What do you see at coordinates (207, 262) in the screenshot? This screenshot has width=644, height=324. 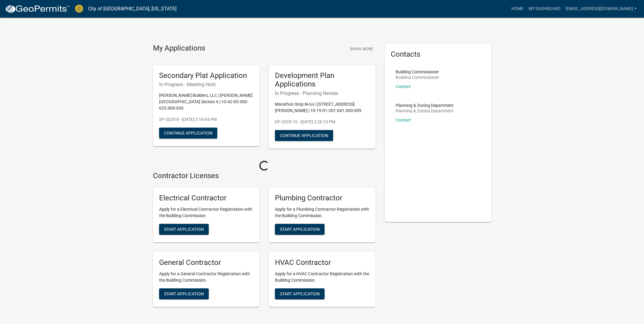 I see `h5: General Contractor` at bounding box center [207, 262].